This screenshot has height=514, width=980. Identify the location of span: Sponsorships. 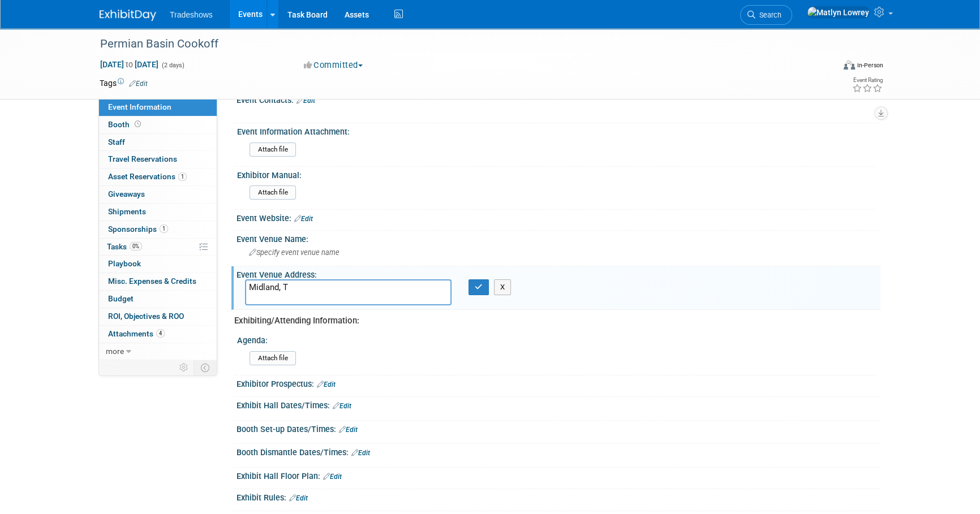
(138, 229).